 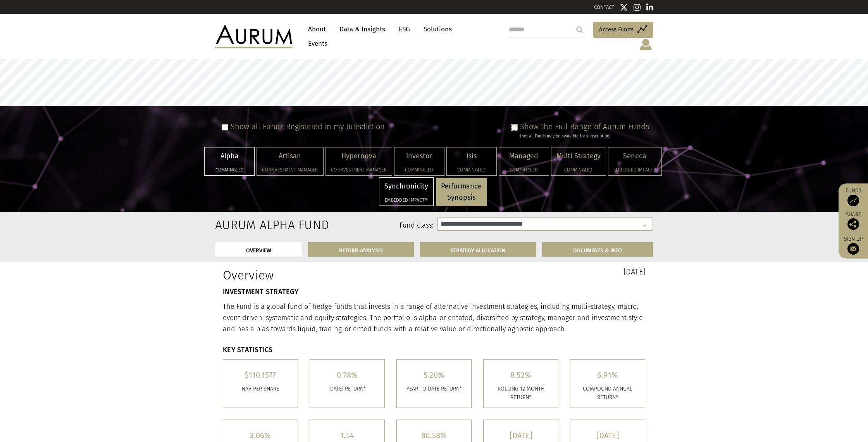 What do you see at coordinates (478, 250) in the screenshot?
I see `a: STRATEGY ALLOCATION` at bounding box center [478, 250].